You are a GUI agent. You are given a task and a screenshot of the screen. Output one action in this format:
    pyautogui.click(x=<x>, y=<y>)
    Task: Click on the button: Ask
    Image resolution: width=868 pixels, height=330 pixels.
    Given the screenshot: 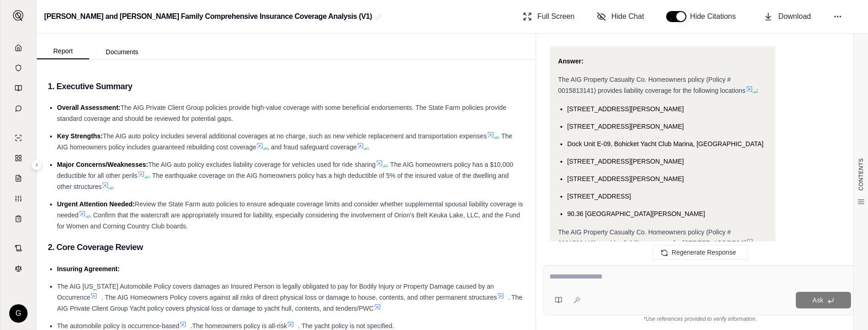 What is the action you would take?
    pyautogui.click(x=823, y=300)
    